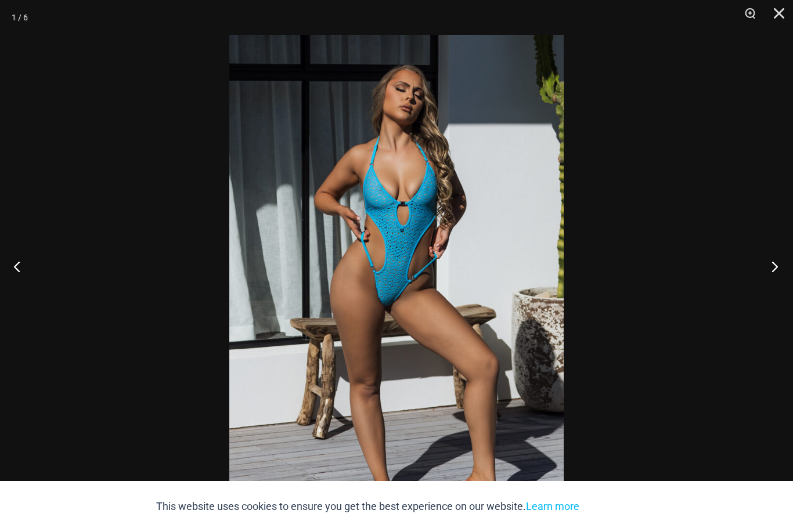  Describe the element at coordinates (613, 506) in the screenshot. I see `button: Accept` at that location.